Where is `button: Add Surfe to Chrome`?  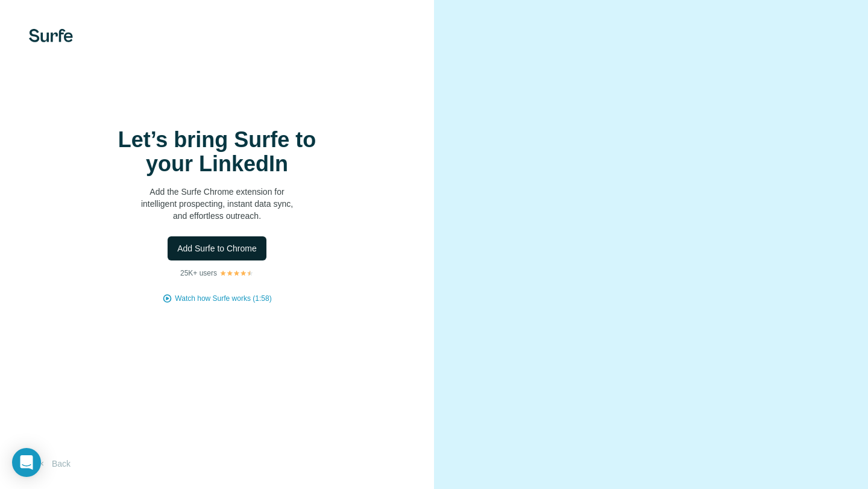 button: Add Surfe to Chrome is located at coordinates (217, 248).